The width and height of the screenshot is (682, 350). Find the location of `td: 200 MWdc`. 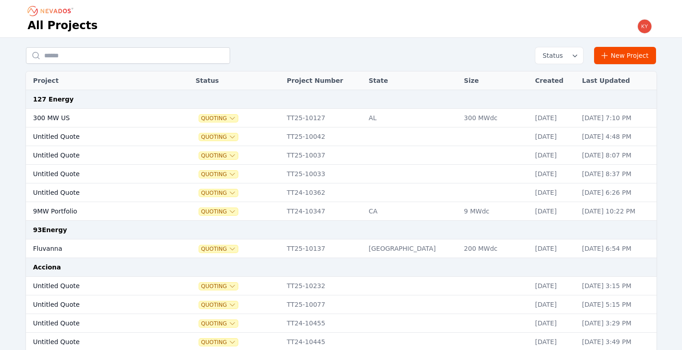

td: 200 MWdc is located at coordinates (495, 249).